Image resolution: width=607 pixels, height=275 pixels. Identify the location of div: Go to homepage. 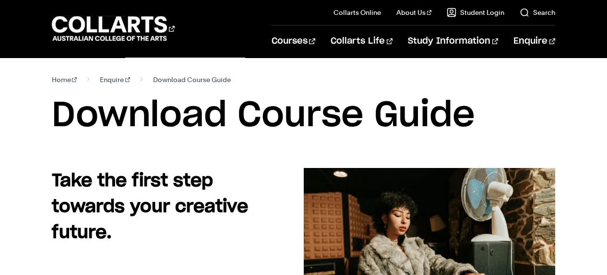
(113, 28).